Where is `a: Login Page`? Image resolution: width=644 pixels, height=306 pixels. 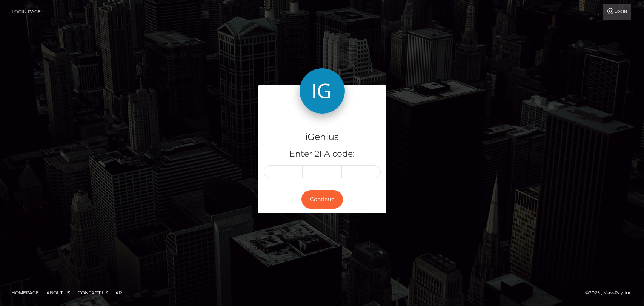 a: Login Page is located at coordinates (26, 11).